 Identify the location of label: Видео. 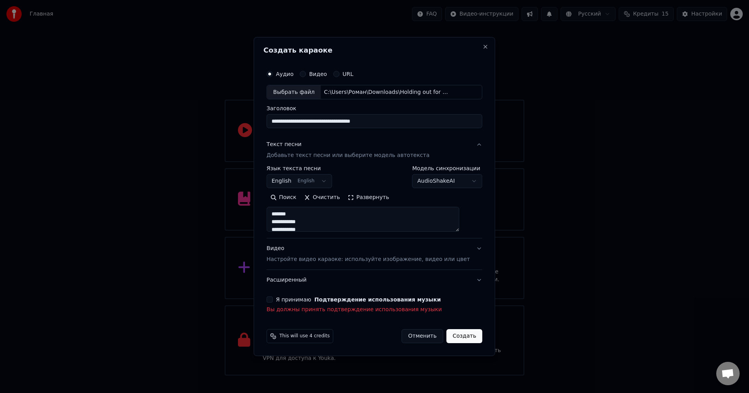
(318, 74).